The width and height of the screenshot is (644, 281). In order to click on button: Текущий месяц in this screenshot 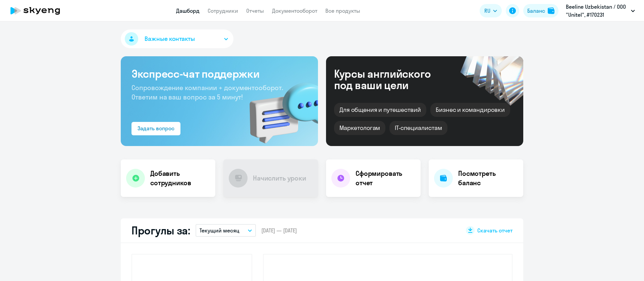, I will do `click(226, 230)`.